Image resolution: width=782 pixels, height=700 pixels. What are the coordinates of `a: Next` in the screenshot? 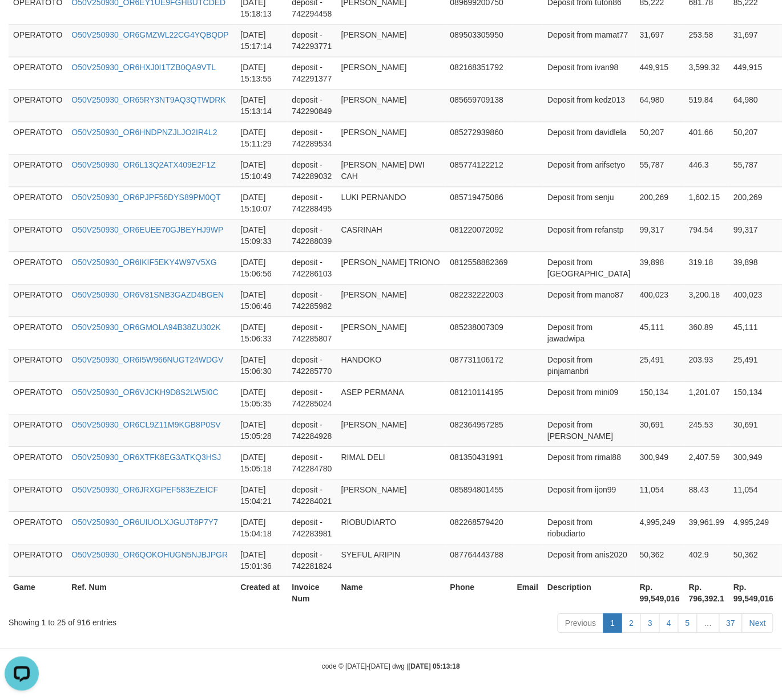 It's located at (757, 623).